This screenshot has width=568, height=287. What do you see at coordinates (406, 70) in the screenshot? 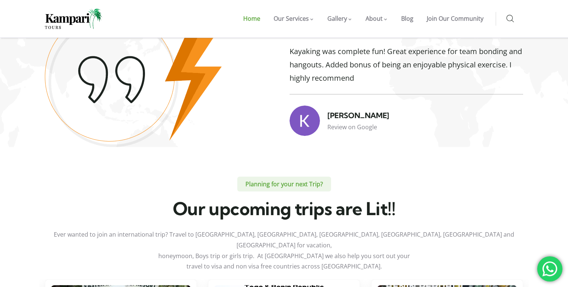
I see `div: Kayaking was complete fun! Great experience for team bonding and hangouts. Added bonus of being a...` at bounding box center [406, 70].